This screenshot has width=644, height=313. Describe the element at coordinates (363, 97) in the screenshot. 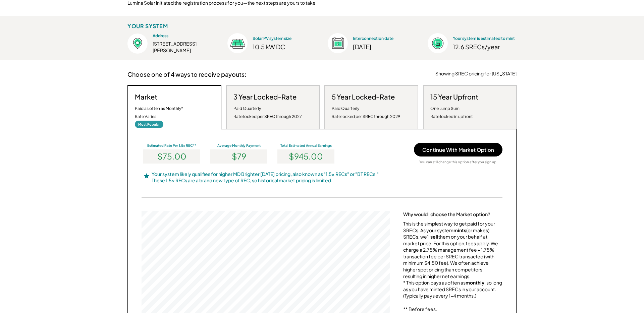

I see `h3: 5 Year Locked-Rate` at that location.